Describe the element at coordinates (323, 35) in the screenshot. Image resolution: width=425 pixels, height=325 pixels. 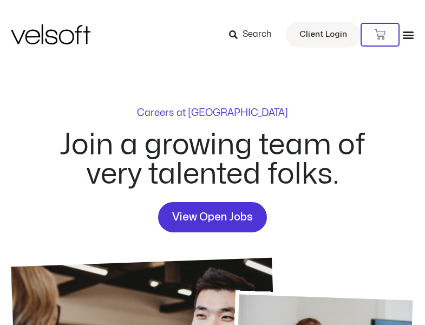
I see `a: Client Login` at that location.